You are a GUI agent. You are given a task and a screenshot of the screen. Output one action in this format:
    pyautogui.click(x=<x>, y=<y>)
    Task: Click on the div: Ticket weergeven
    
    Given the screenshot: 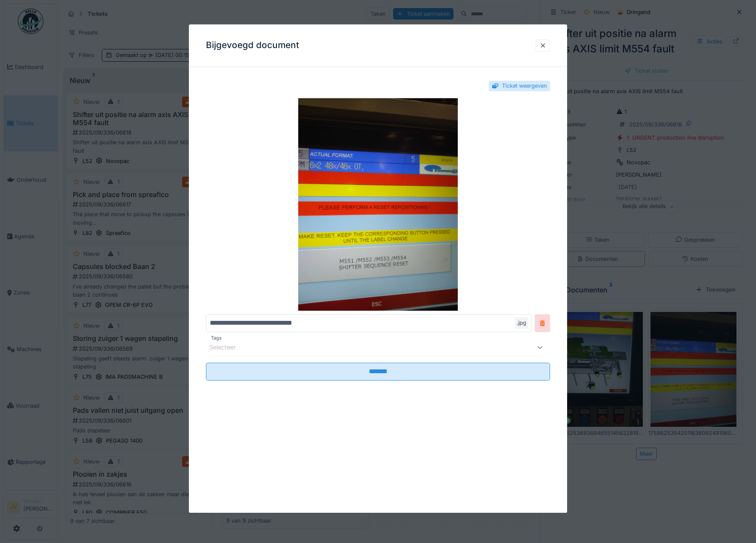 What is the action you would take?
    pyautogui.click(x=525, y=85)
    